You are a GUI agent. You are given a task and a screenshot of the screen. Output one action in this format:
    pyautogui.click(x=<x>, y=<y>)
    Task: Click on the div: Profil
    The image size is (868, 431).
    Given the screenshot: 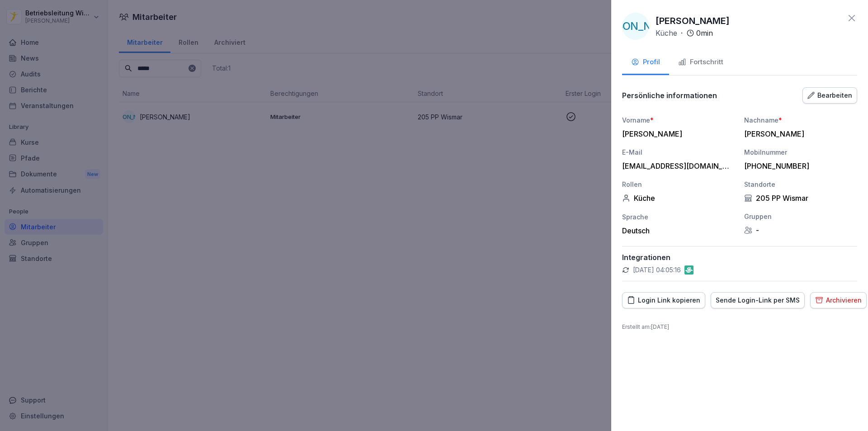 What is the action you would take?
    pyautogui.click(x=646, y=62)
    